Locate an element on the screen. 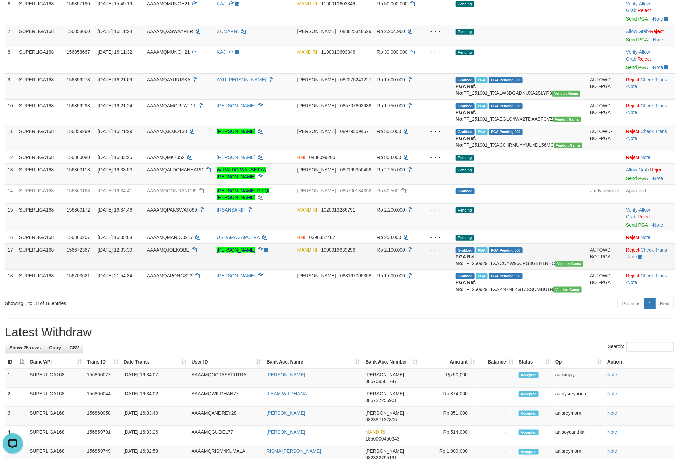 This screenshot has width=679, height=459. span: 156859278 is located at coordinates (78, 80).